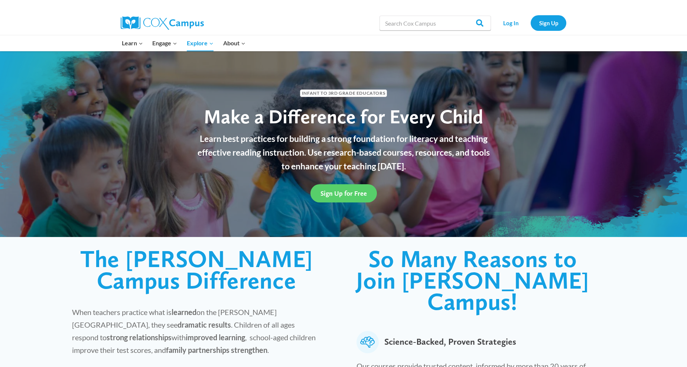 Image resolution: width=687 pixels, height=367 pixels. Describe the element at coordinates (204, 325) in the screenshot. I see `strong: dramatic results` at that location.